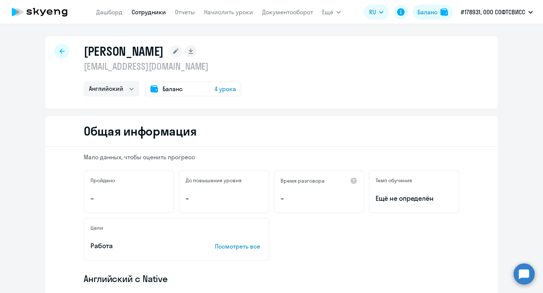 The image size is (543, 293). What do you see at coordinates (172, 89) in the screenshot?
I see `span: Баланс` at bounding box center [172, 89].